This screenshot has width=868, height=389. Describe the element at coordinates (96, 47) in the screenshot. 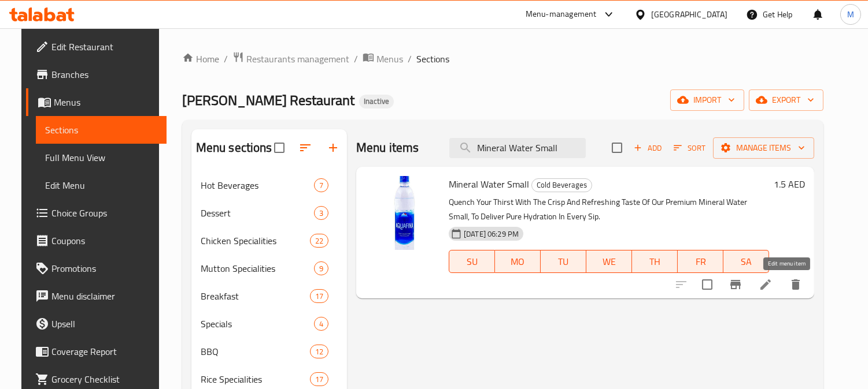

I see `a: Edit Restaurant` at that location.